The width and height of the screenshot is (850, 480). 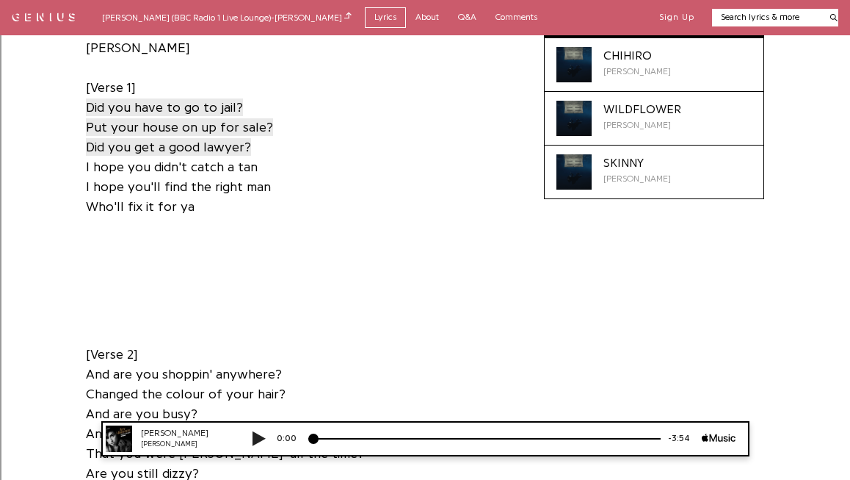 I want to click on div: Options, so click(x=425, y=94).